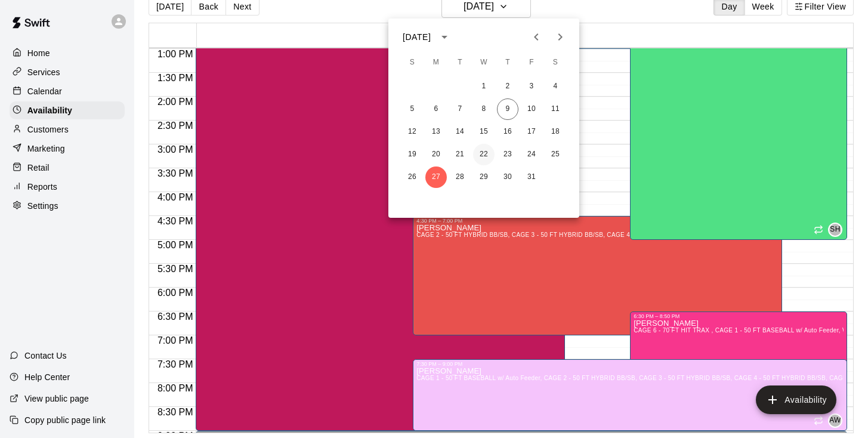  What do you see at coordinates (436, 63) in the screenshot?
I see `span: Monday` at bounding box center [436, 63].